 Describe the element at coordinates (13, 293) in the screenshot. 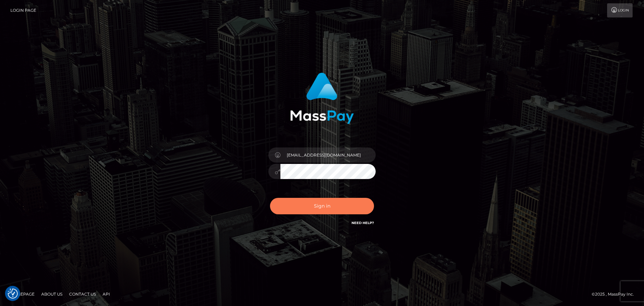

I see `img: Revisit consent button` at that location.